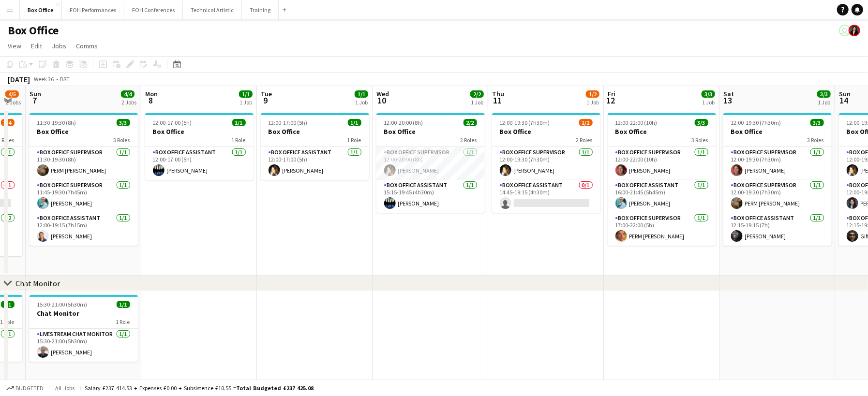 Image resolution: width=868 pixels, height=396 pixels. What do you see at coordinates (729, 94) in the screenshot?
I see `span: Sat` at bounding box center [729, 94].